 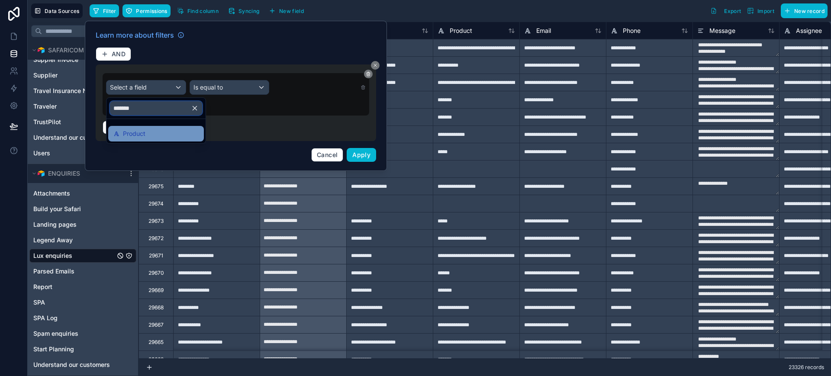 I want to click on span: Data Sources, so click(x=62, y=11).